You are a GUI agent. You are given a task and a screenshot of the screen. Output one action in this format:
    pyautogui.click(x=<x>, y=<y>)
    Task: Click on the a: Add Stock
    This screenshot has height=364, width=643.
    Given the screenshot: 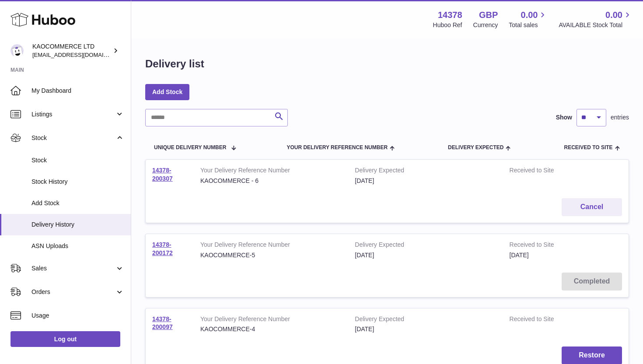 What is the action you would take?
    pyautogui.click(x=167, y=92)
    